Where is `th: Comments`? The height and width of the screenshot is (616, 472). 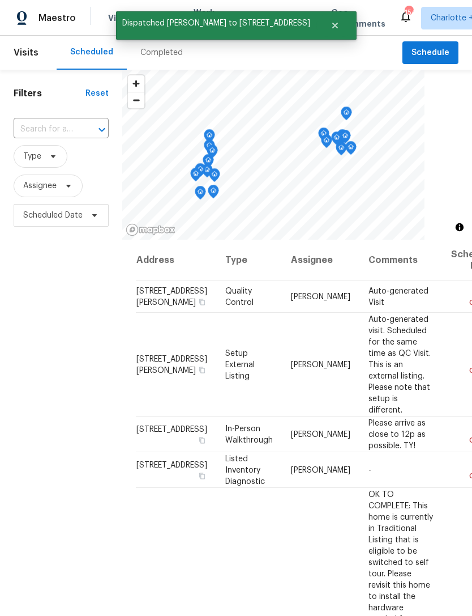
th: Comments is located at coordinates (401, 260).